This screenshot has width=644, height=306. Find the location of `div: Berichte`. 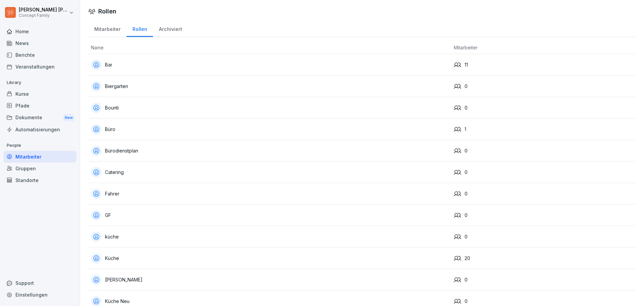

div: Berichte is located at coordinates (40, 55).